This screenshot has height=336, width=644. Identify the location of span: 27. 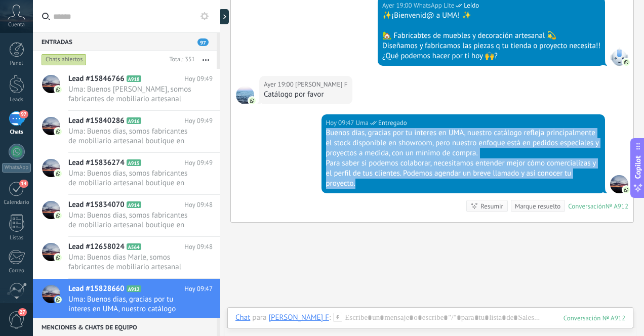
(22, 312).